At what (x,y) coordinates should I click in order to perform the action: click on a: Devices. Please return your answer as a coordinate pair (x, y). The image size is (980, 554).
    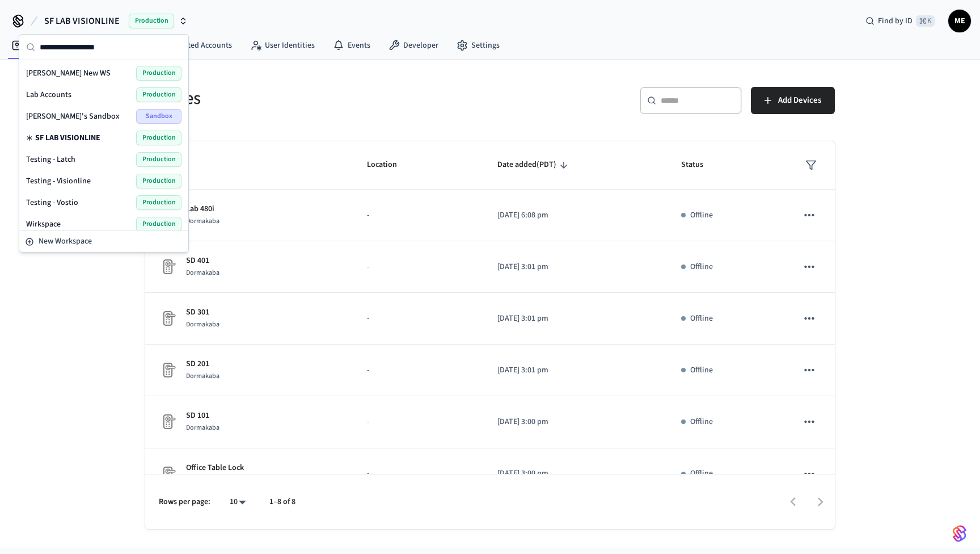
    Looking at the image, I should click on (32, 45).